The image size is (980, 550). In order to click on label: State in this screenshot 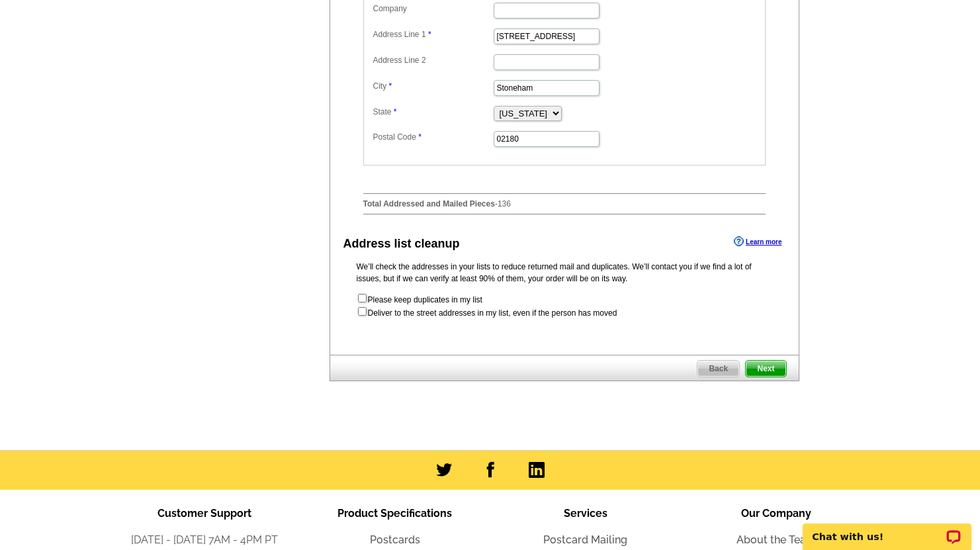, I will do `click(433, 112)`.